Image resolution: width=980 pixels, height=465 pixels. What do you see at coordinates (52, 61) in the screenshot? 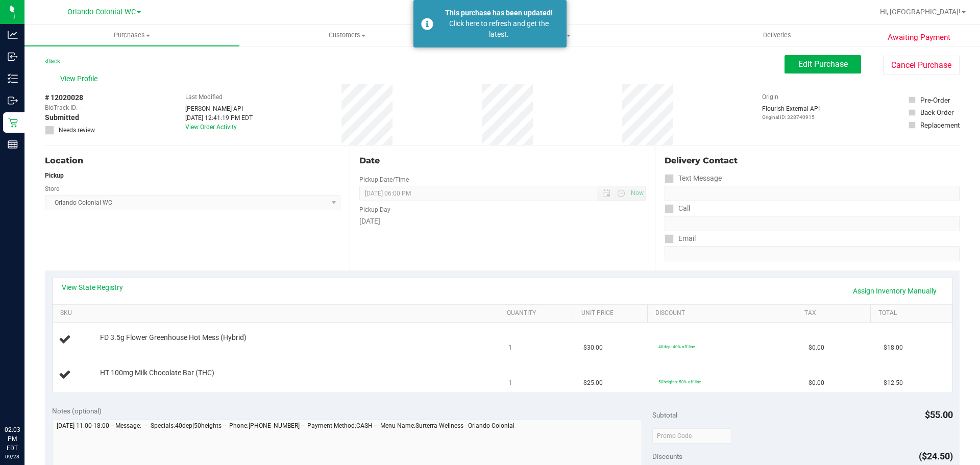
I see `a: Back` at bounding box center [52, 61].